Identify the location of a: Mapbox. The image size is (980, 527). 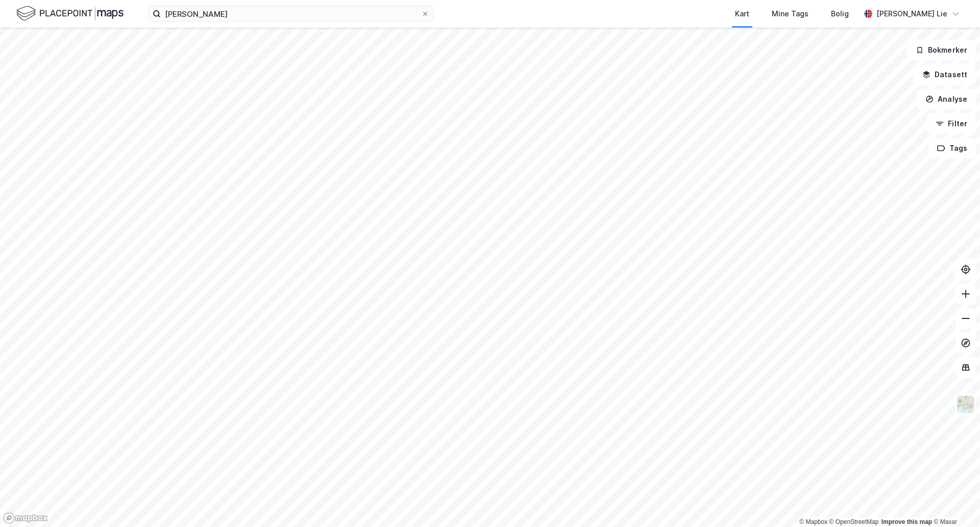
(813, 522).